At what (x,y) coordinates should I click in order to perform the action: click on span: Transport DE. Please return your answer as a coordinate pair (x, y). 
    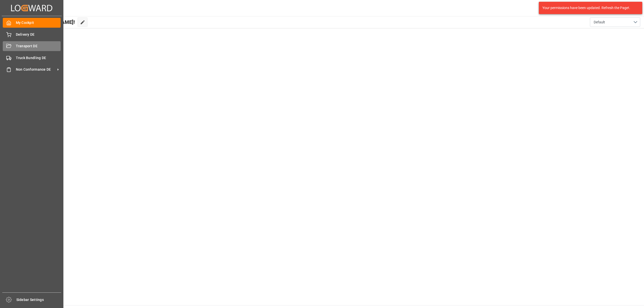
    Looking at the image, I should click on (38, 46).